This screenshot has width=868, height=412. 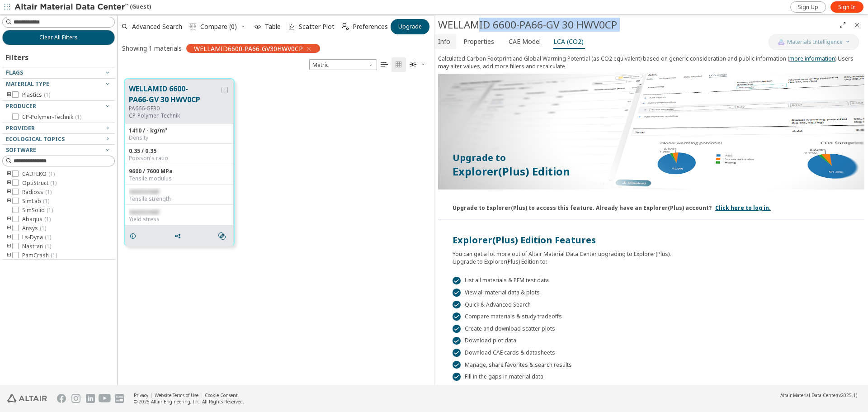 I want to click on span: Scatter Plot, so click(x=317, y=26).